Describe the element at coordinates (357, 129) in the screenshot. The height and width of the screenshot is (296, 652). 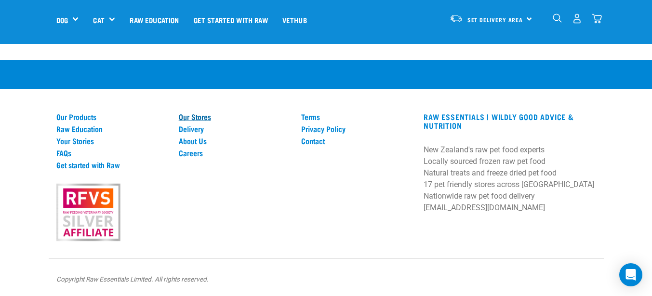
I see `a: Privacy Policy` at that location.